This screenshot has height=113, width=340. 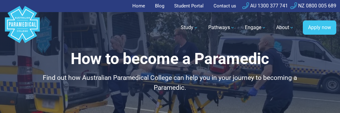 I want to click on a: Study, so click(x=189, y=28).